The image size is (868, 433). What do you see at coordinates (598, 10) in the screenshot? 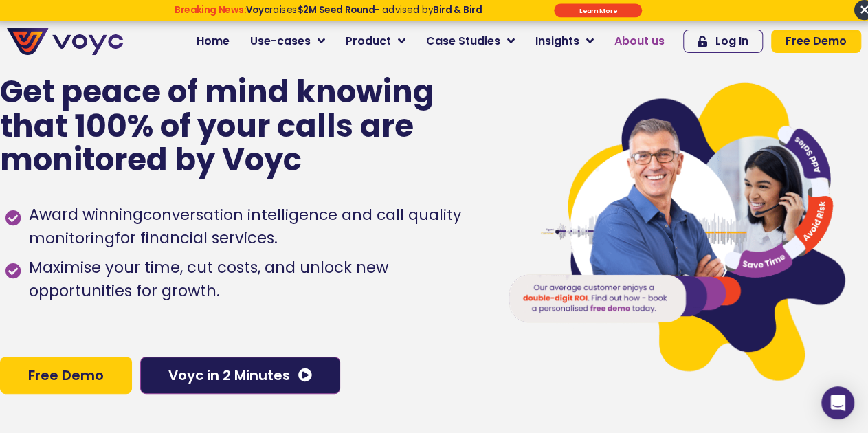
I see `div: Submit` at bounding box center [598, 10].